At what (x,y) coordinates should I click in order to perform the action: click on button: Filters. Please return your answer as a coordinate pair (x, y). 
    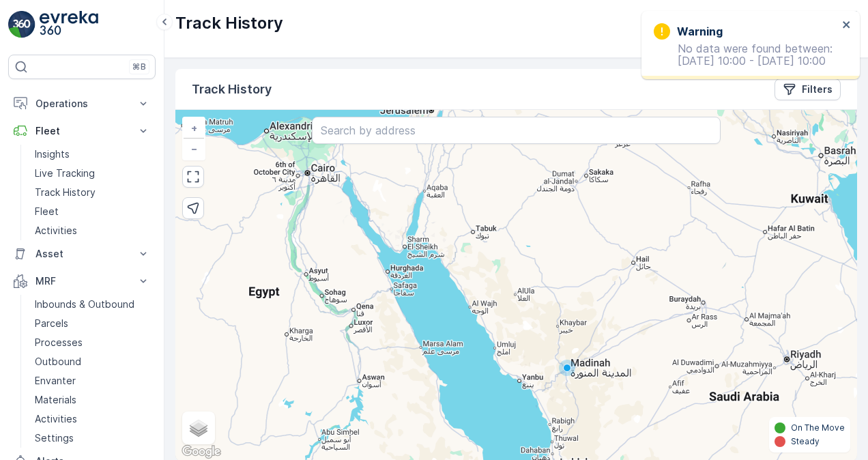
    Looking at the image, I should click on (807, 89).